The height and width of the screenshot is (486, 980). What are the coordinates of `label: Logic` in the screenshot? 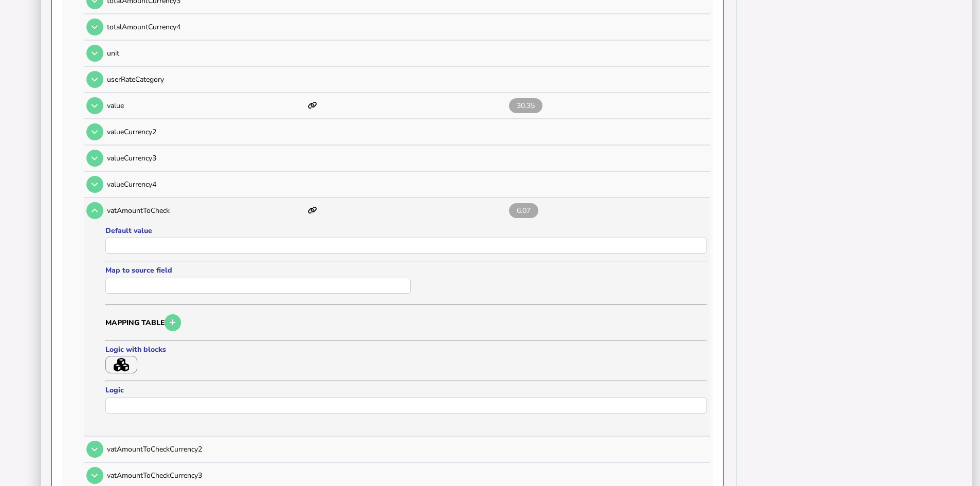 It's located at (406, 390).